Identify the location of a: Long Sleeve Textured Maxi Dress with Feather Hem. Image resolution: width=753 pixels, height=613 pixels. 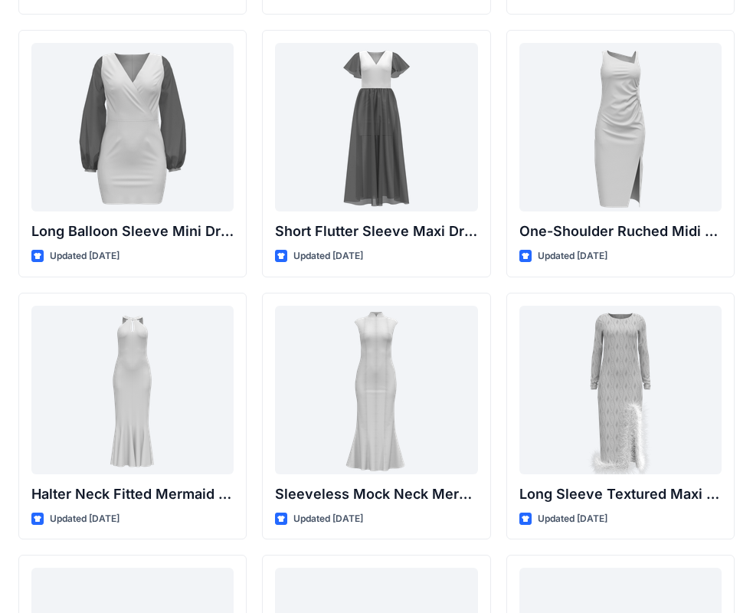
(621, 390).